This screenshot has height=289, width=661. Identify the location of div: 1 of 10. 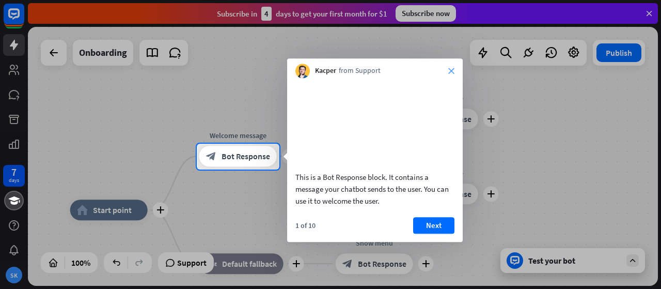
(305, 225).